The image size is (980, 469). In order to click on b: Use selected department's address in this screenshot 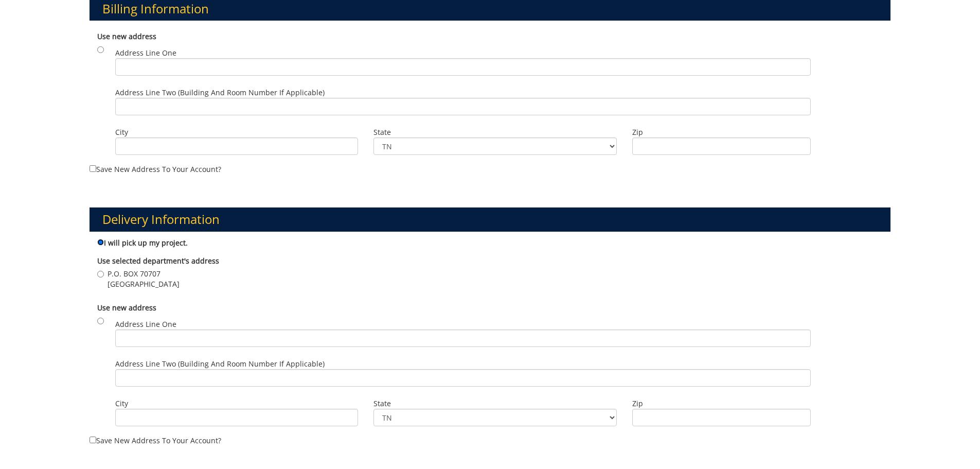, I will do `click(158, 260)`.